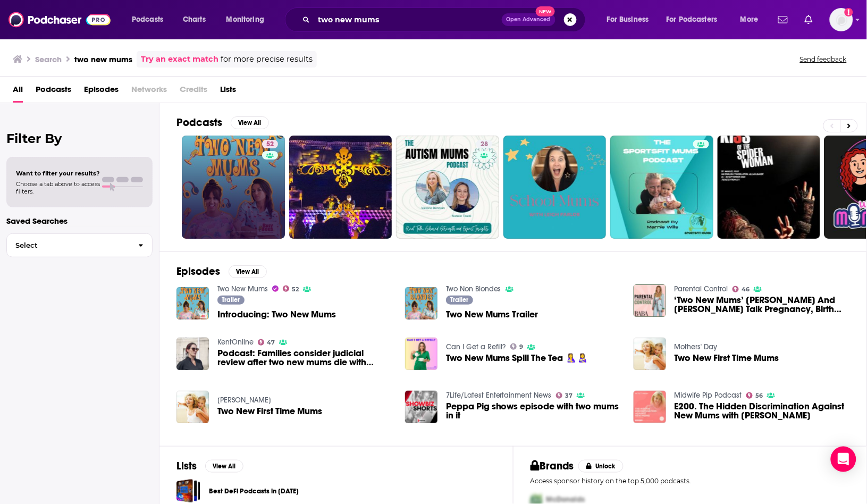  What do you see at coordinates (529, 20) in the screenshot?
I see `span: Open Advanced` at bounding box center [529, 20].